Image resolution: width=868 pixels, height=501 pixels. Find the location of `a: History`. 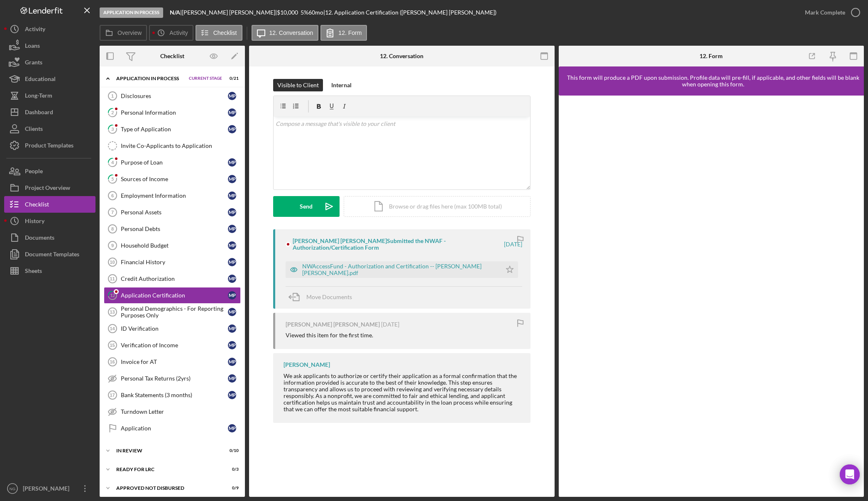

a: History is located at coordinates (50, 221).